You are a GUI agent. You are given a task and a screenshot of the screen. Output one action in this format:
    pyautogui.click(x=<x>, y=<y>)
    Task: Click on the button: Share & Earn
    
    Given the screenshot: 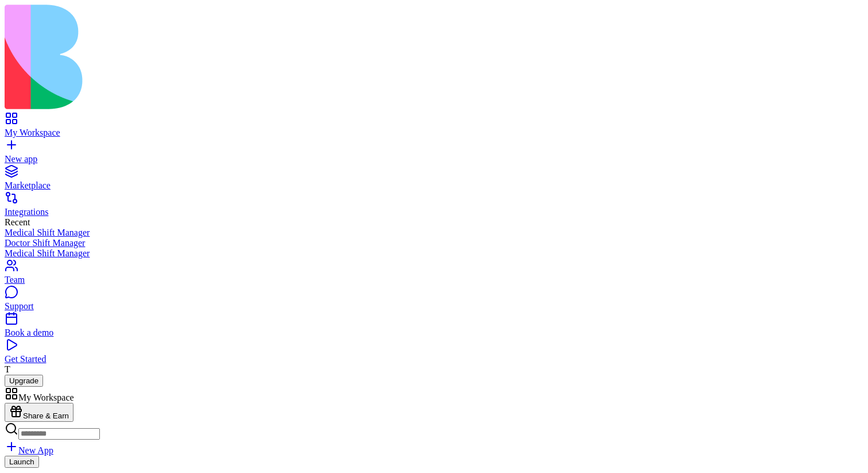 What is the action you would take?
    pyautogui.click(x=39, y=412)
    